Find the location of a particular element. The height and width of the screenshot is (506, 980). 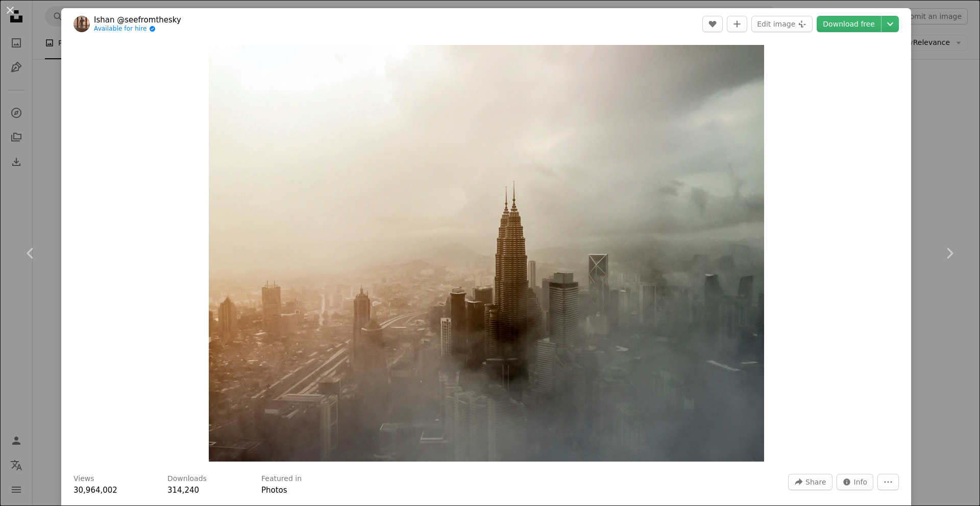

a: Go to Ishan @seefromthesky's profile is located at coordinates (82, 24).